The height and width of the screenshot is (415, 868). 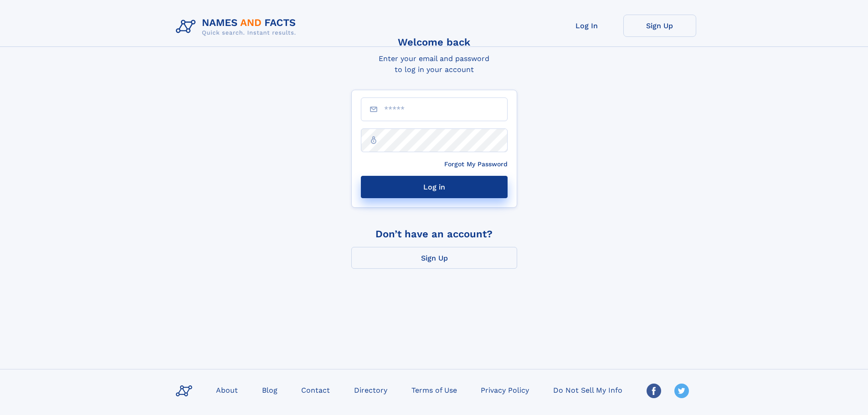 What do you see at coordinates (654, 391) in the screenshot?
I see `img: Facebook` at bounding box center [654, 391].